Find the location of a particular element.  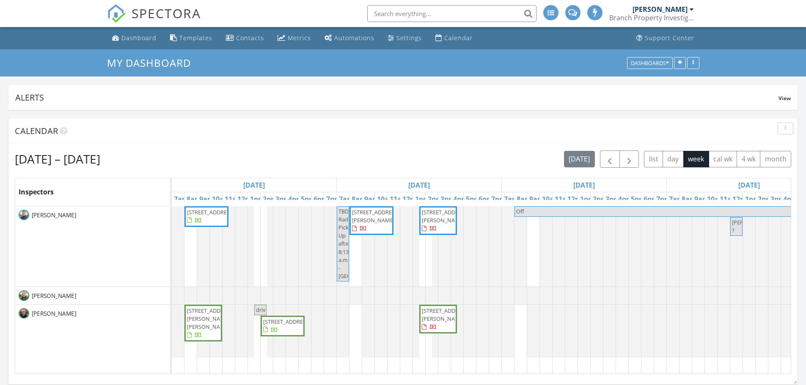

span: Inspectors is located at coordinates (36, 192).